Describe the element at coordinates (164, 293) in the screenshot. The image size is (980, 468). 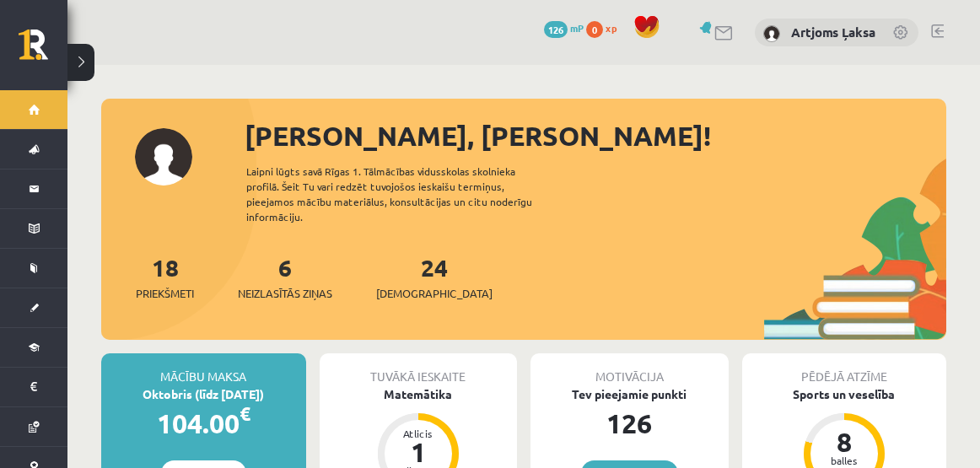
I see `span: Priekšmeti` at that location.